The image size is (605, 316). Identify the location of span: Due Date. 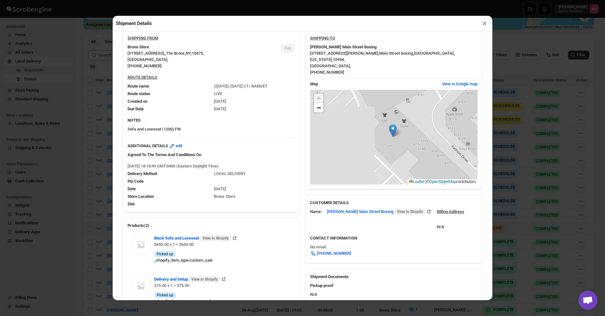
(135, 109).